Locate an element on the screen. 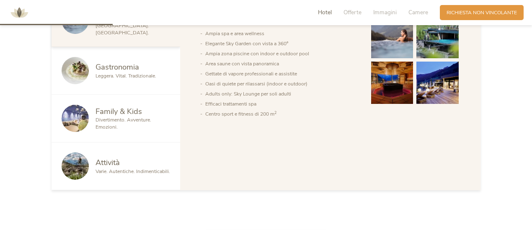 The width and height of the screenshot is (532, 230). li: Adults only: Sky Lounge per soli adulti is located at coordinates (282, 94).